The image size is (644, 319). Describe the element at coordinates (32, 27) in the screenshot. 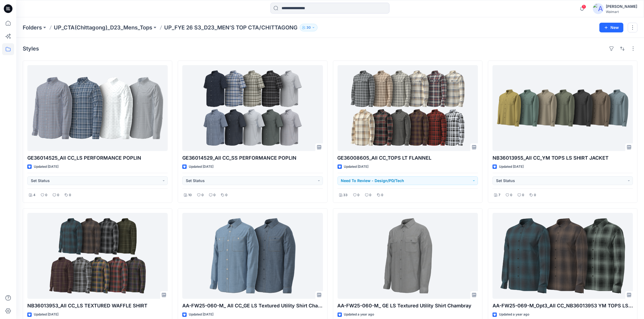

I see `p: Folders` at that location.